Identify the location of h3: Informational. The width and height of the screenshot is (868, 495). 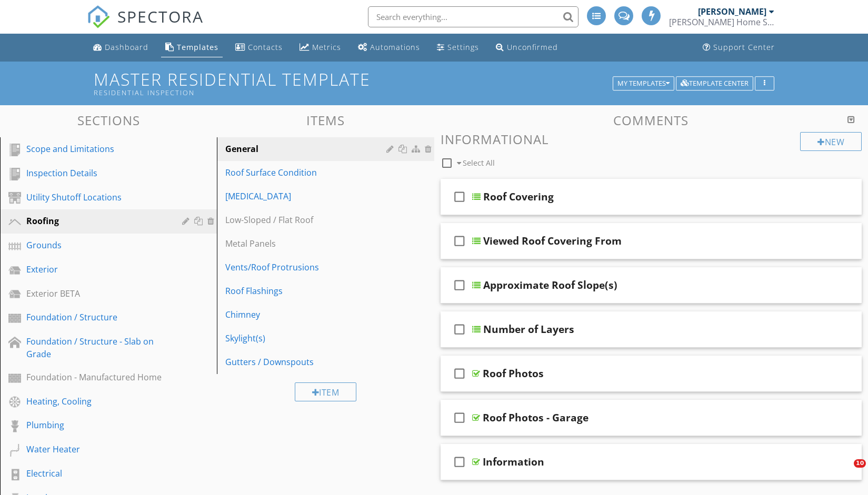
(651, 139).